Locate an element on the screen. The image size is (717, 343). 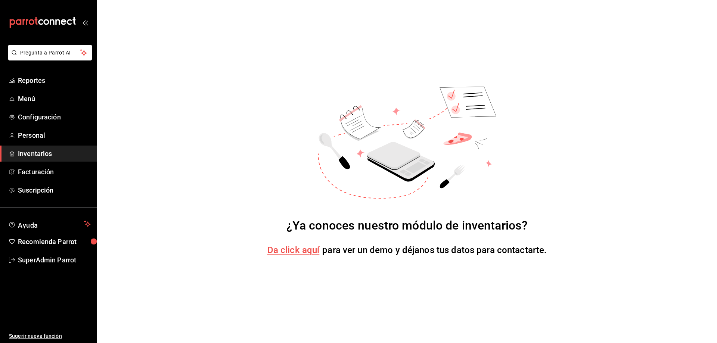
span: Da click aquí is located at coordinates (294, 250).